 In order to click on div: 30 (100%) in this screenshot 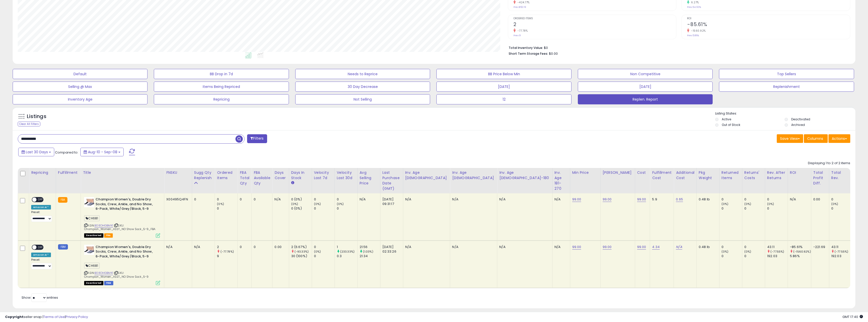, I will do `click(301, 256)`.